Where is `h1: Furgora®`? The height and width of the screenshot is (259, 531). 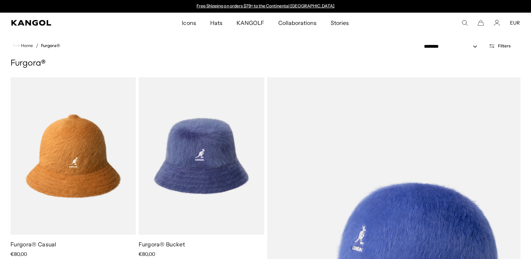 h1: Furgora® is located at coordinates (265, 64).